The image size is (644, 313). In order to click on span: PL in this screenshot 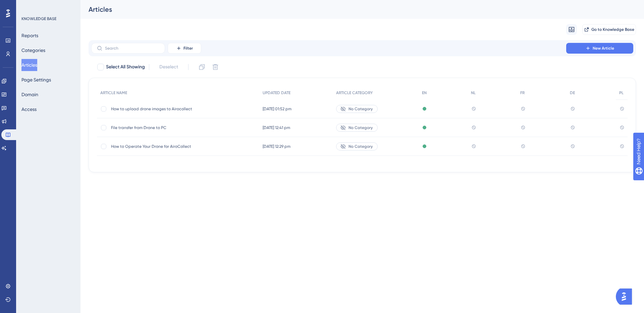, I will do `click(621, 93)`.